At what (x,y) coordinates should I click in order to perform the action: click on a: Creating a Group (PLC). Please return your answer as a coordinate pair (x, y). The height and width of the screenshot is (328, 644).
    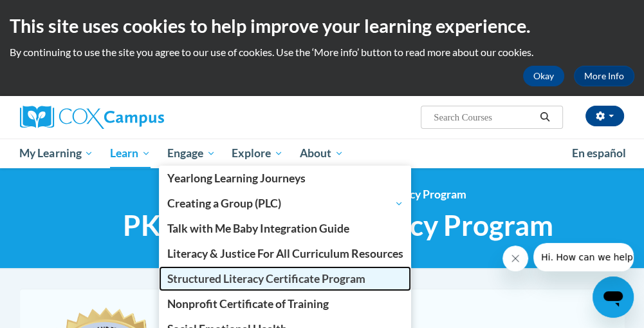
    Looking at the image, I should click on (284, 203).